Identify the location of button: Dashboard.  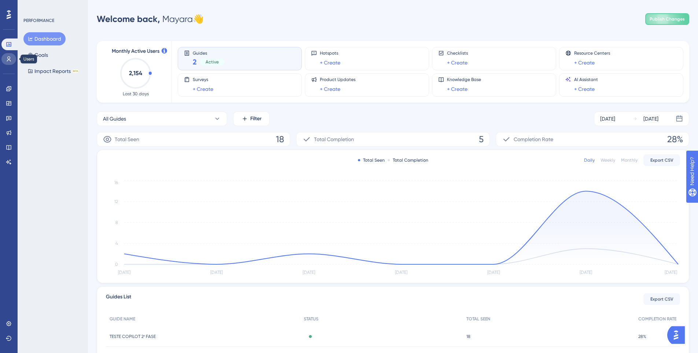
(44, 39).